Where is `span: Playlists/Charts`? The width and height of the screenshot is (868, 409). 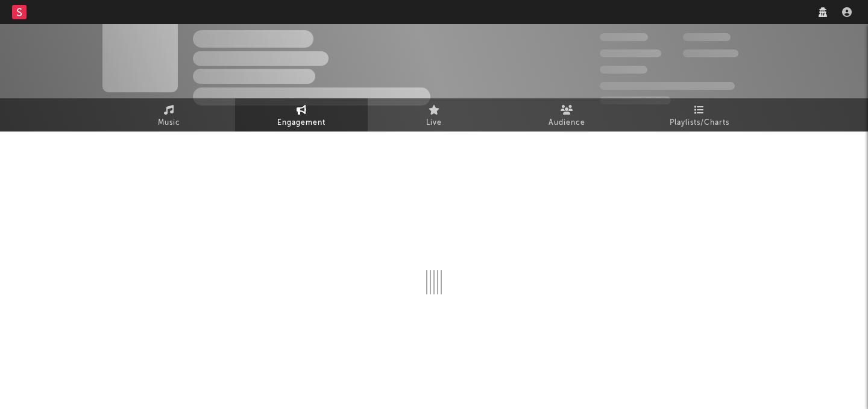 span: Playlists/Charts is located at coordinates (700, 123).